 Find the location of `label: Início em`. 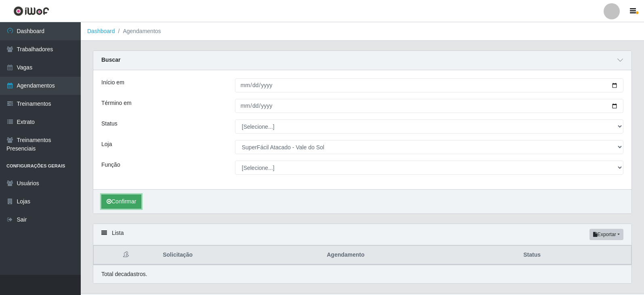

label: Início em is located at coordinates (113, 82).